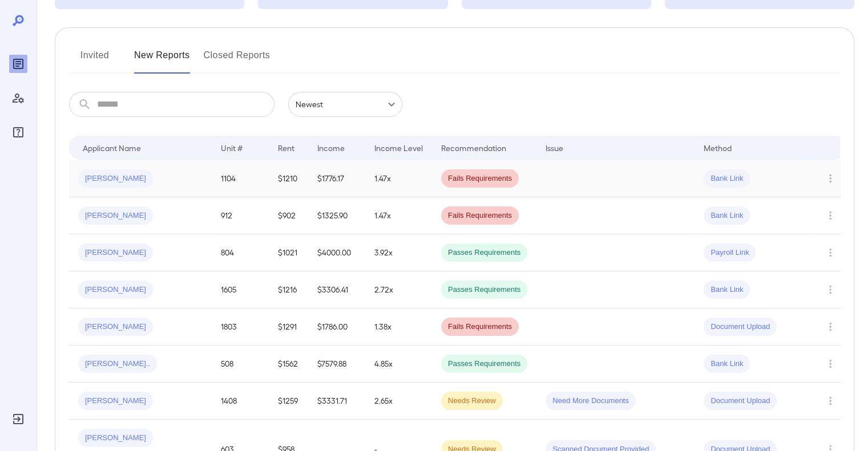 The height and width of the screenshot is (451, 868). I want to click on td: $1562, so click(288, 364).